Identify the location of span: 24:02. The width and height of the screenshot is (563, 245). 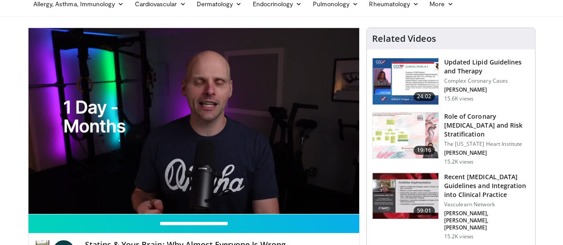
(424, 97).